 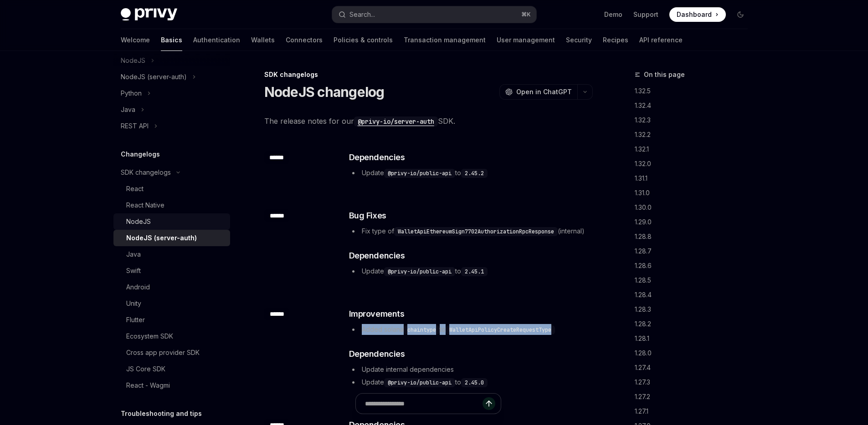 What do you see at coordinates (162, 353) in the screenshot?
I see `div: Cross app provider SDK` at bounding box center [162, 353].